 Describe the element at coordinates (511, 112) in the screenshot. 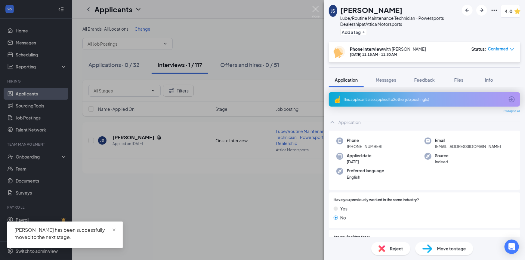

I see `span: Collapse all` at that location.